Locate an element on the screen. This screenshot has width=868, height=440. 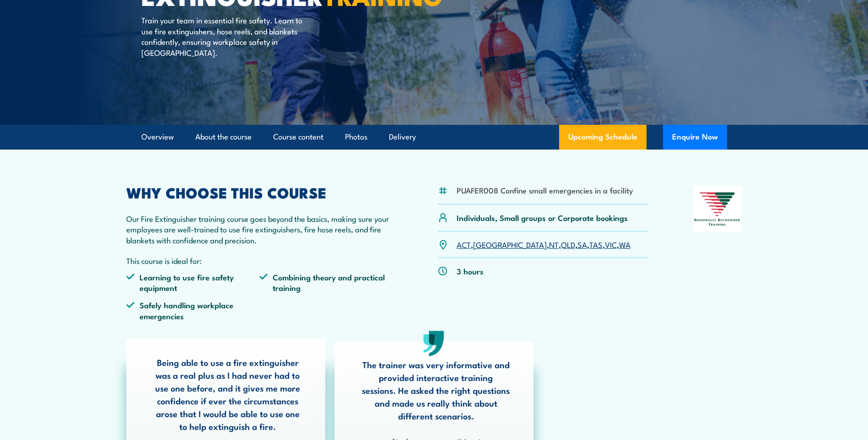
a: Course content is located at coordinates (299, 137).